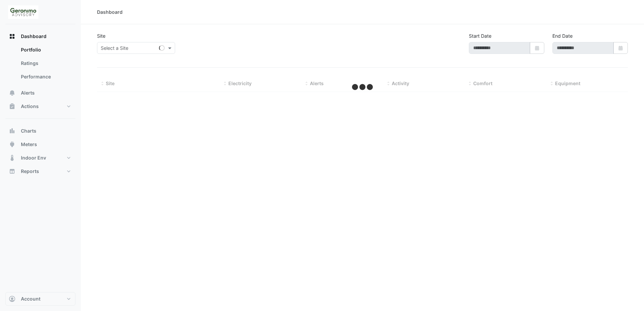 The width and height of the screenshot is (644, 311). I want to click on label: End Date, so click(562, 35).